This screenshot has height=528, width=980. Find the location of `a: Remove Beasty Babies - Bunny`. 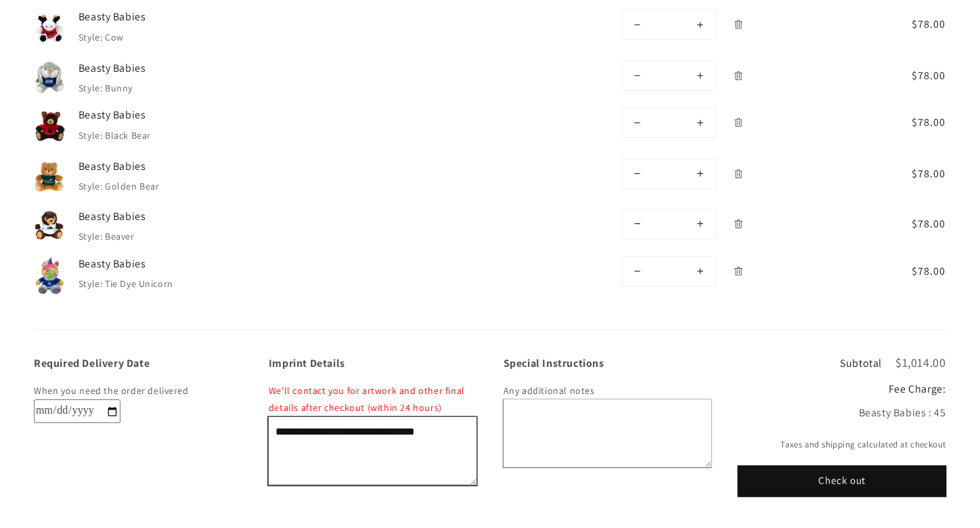

a: Remove Beasty Babies - Bunny is located at coordinates (738, 76).